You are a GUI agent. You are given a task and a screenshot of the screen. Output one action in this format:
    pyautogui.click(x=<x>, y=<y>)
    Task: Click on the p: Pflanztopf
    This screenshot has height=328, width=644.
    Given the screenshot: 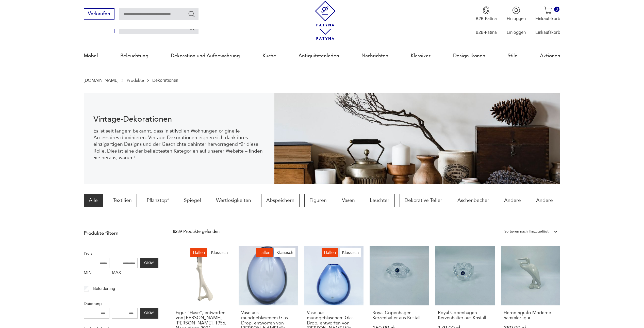 What is the action you would take?
    pyautogui.click(x=157, y=200)
    